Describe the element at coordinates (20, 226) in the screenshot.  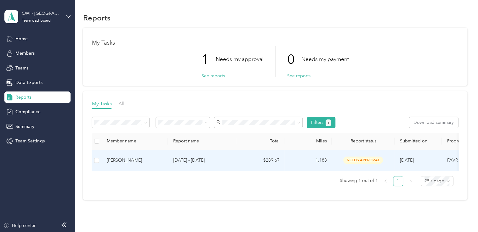
I see `button: Help center` at that location.